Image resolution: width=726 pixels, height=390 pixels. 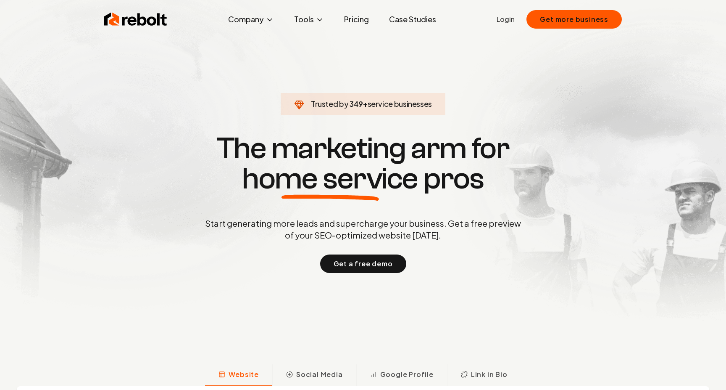 What do you see at coordinates (413, 19) in the screenshot?
I see `a: Case Studies` at bounding box center [413, 19].